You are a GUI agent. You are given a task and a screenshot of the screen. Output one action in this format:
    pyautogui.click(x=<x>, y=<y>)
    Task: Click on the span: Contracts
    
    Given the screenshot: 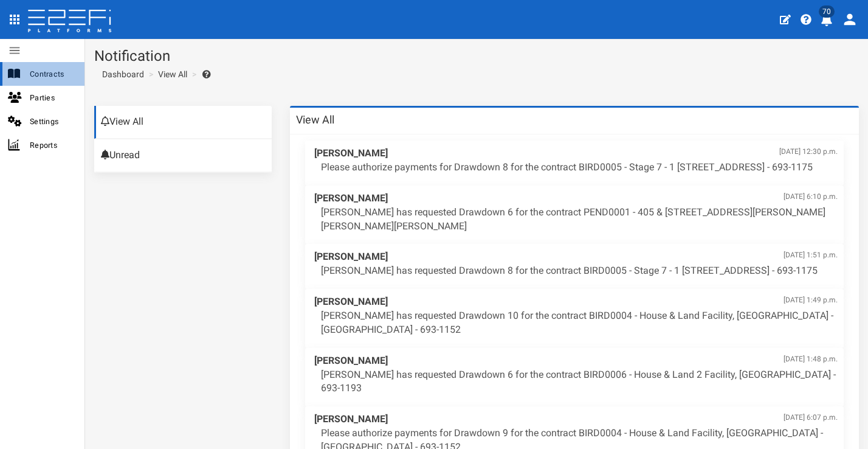 What is the action you would take?
    pyautogui.click(x=52, y=74)
    